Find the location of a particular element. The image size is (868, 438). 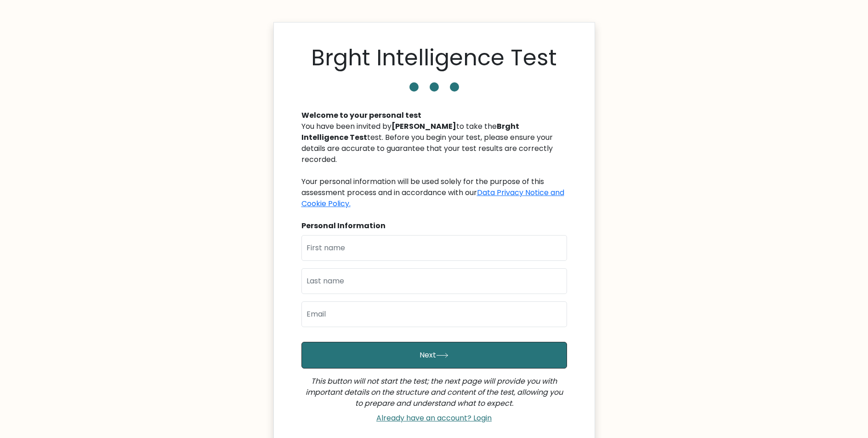

input: Email is located at coordinates (434, 314).